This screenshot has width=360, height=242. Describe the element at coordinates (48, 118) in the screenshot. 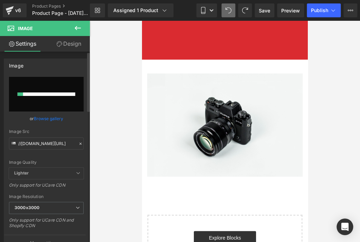

I see `a: Browse gallery` at that location.